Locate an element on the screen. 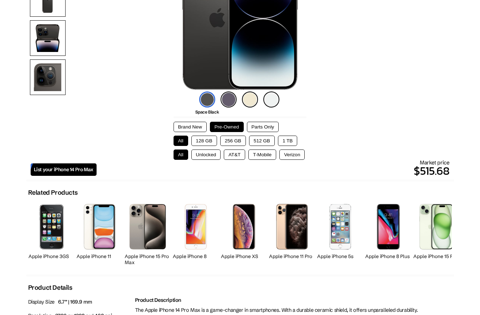 The width and height of the screenshot is (480, 315). h2: Apple iPhone 5s is located at coordinates (340, 256).